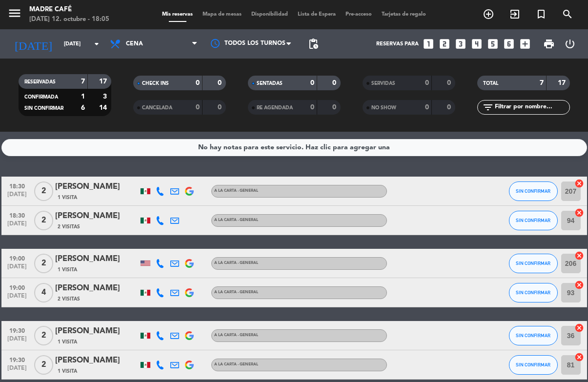 The image size is (588, 382). I want to click on i: power_settings_new, so click(571, 44).